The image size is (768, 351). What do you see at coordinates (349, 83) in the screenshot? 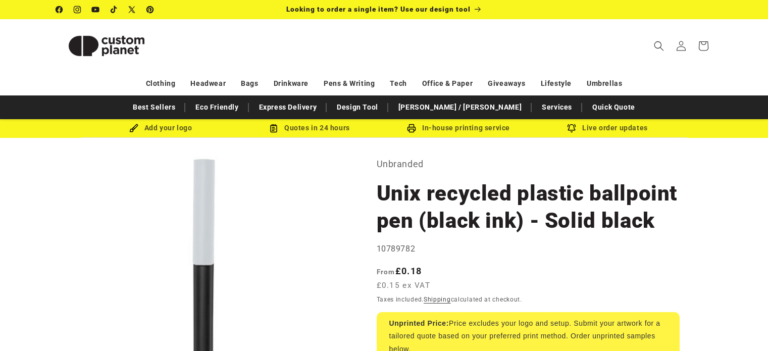
I see `a: Pens & Writing` at bounding box center [349, 83].